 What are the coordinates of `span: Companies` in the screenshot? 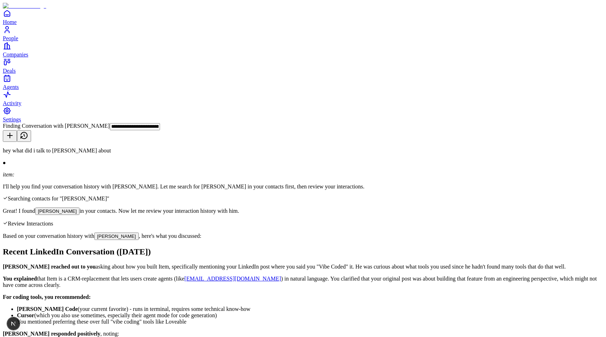 It's located at (16, 54).